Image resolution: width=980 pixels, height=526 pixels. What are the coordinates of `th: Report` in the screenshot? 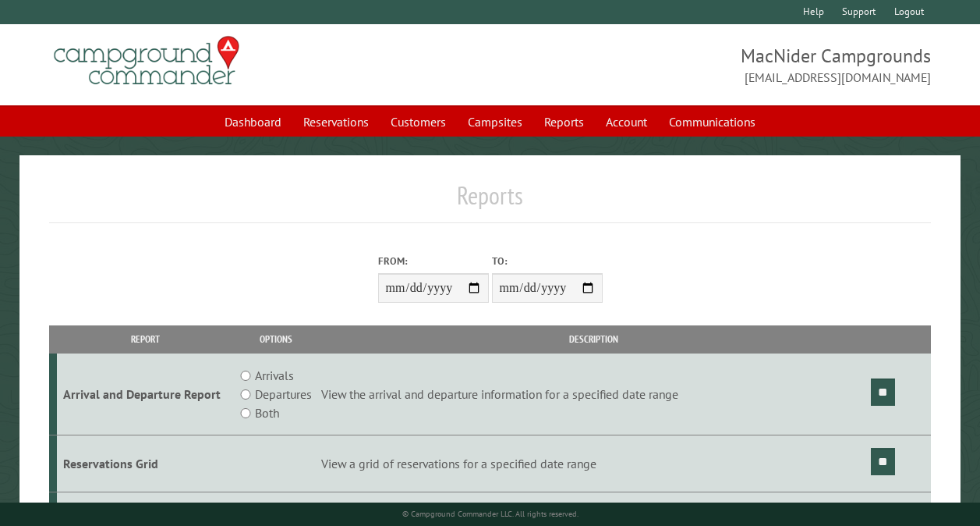 It's located at (145, 338).